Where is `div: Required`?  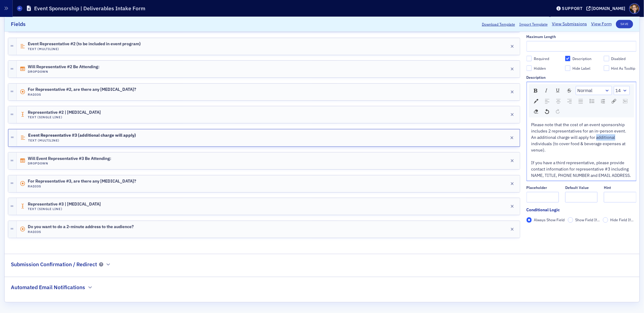
div: Required is located at coordinates (541, 59).